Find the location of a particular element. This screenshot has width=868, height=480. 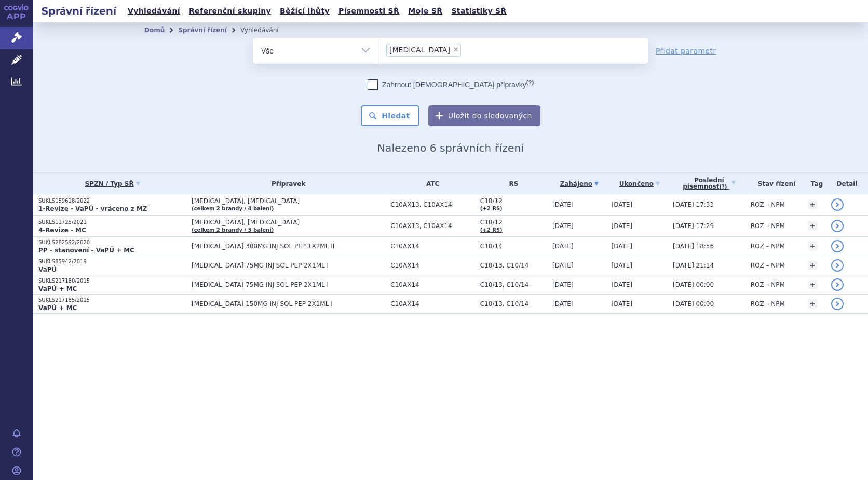

p: SUKLS217185/2015 is located at coordinates (112, 300).